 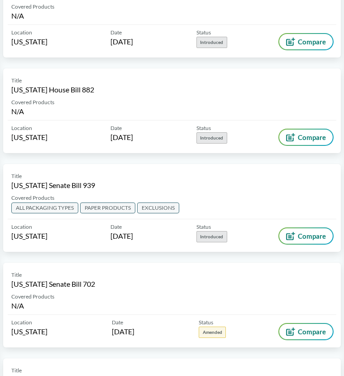 I want to click on span: EXCLUSIONS, so click(x=158, y=208).